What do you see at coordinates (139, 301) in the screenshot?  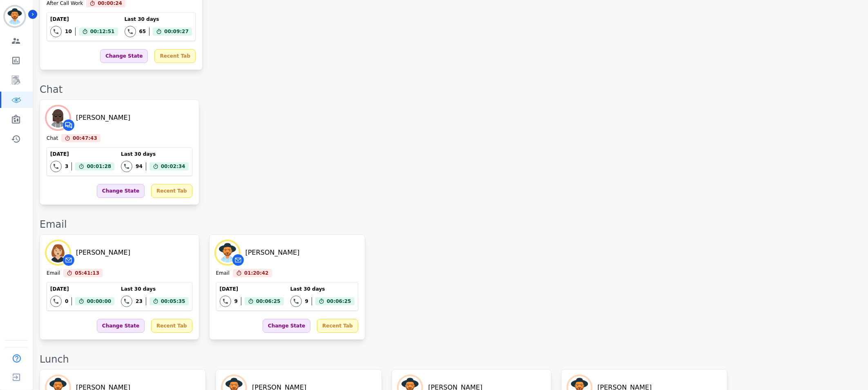 I see `div: 23` at bounding box center [139, 301].